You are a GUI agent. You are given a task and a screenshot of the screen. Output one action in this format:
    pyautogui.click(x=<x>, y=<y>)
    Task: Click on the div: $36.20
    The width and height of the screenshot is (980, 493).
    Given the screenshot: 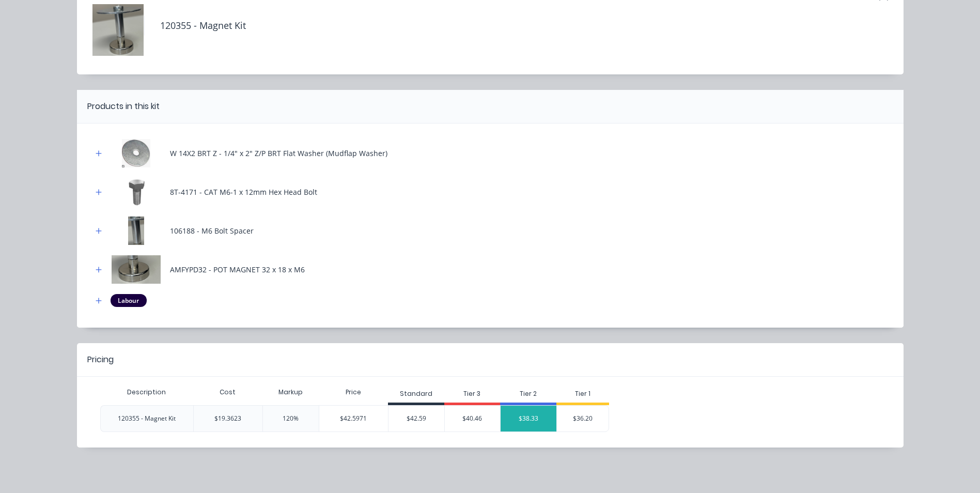 What is the action you would take?
    pyautogui.click(x=583, y=418)
    